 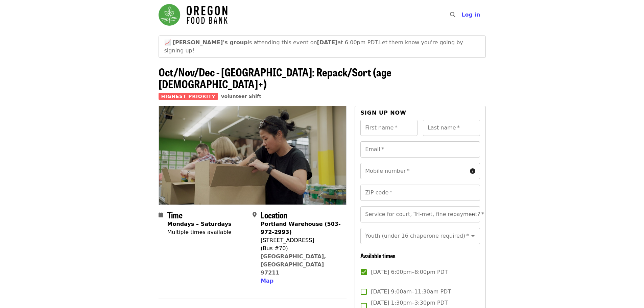 I want to click on span: Log in, so click(x=471, y=15).